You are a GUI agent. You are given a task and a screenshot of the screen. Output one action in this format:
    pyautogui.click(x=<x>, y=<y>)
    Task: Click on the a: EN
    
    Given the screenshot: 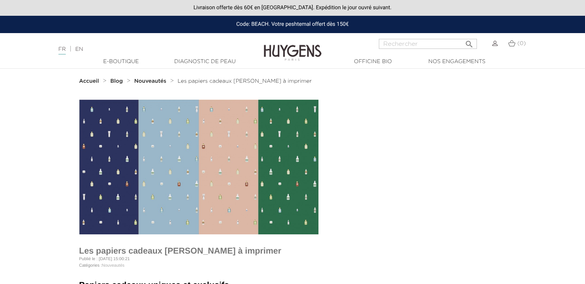 What is the action you would take?
    pyautogui.click(x=79, y=49)
    